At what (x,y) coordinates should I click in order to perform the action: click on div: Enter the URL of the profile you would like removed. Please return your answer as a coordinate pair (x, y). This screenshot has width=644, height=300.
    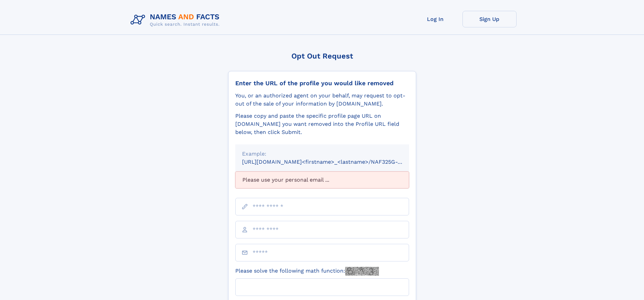
    Looking at the image, I should click on (322, 83).